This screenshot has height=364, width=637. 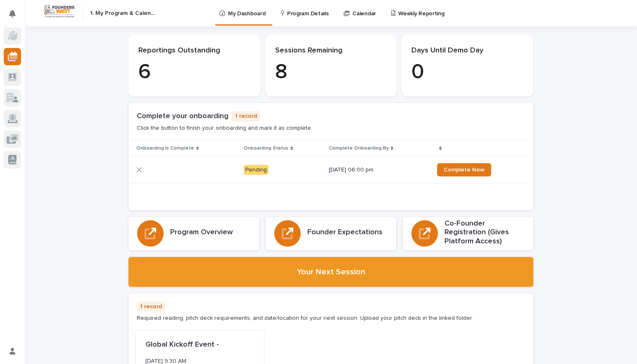 What do you see at coordinates (331, 51) in the screenshot?
I see `p: Sessions Remaining` at bounding box center [331, 51].